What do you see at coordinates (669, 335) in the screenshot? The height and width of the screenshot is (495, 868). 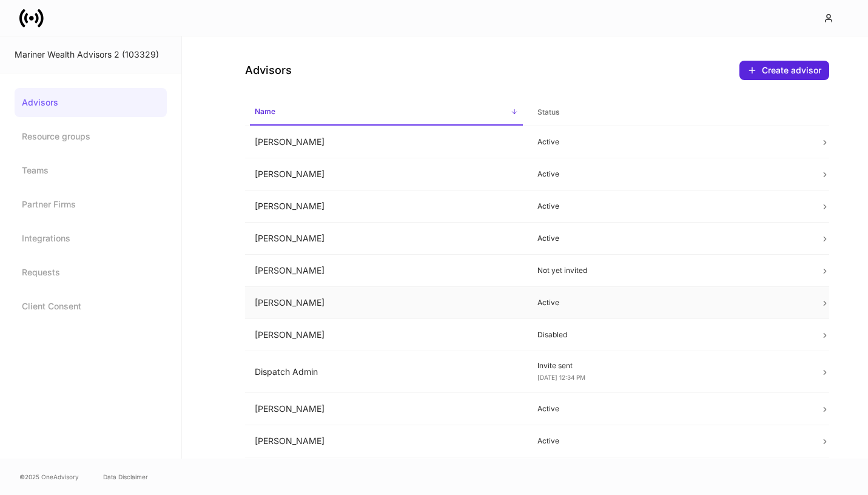 I see `p: Disabled` at bounding box center [669, 335].